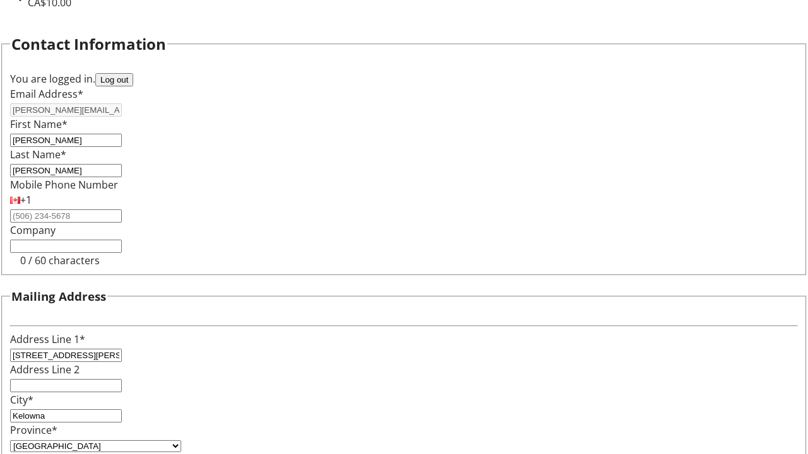  Describe the element at coordinates (114, 80) in the screenshot. I see `button: Log out` at that location.